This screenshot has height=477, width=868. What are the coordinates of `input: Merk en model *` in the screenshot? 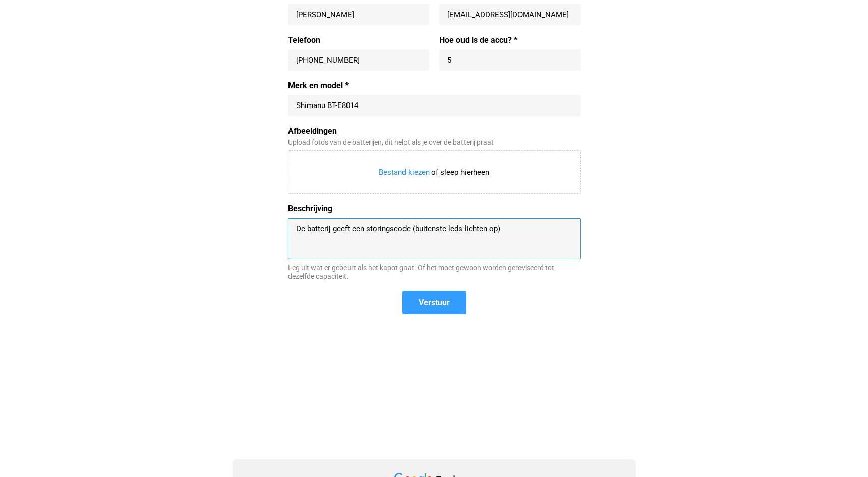 It's located at (434, 106).